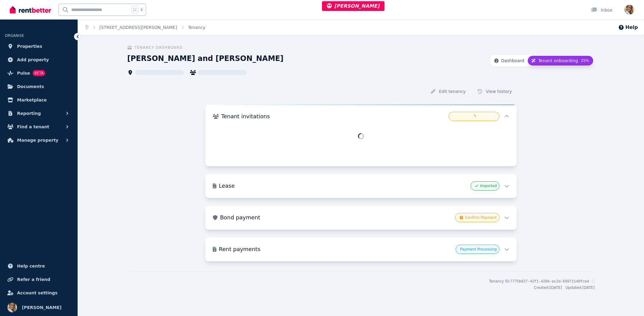 Image resolution: width=644 pixels, height=316 pixels. What do you see at coordinates (585, 61) in the screenshot?
I see `span: 25 %` at bounding box center [585, 61].